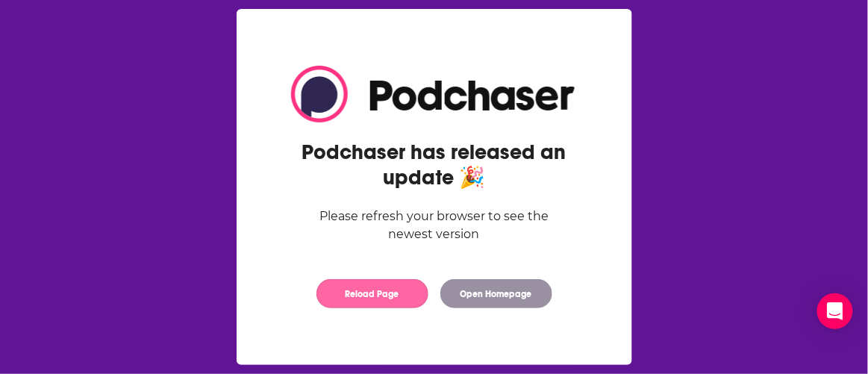 The height and width of the screenshot is (374, 868). Describe the element at coordinates (435, 165) in the screenshot. I see `h2: Podchaser has released an update 🎉` at that location.